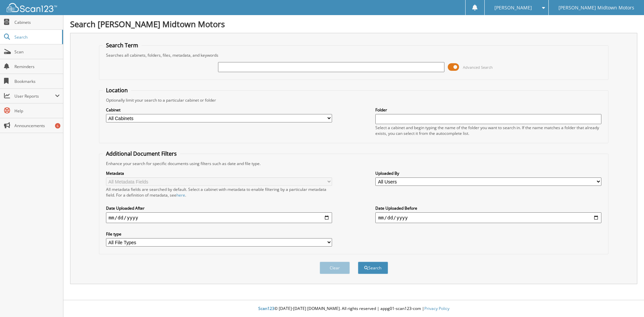  What do you see at coordinates (488, 218) in the screenshot?
I see `input: end` at bounding box center [488, 218].